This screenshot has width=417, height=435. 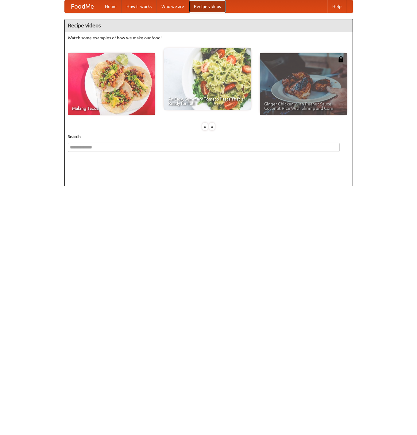 What do you see at coordinates (209, 25) in the screenshot?
I see `h4: Recipe videos` at bounding box center [209, 25].